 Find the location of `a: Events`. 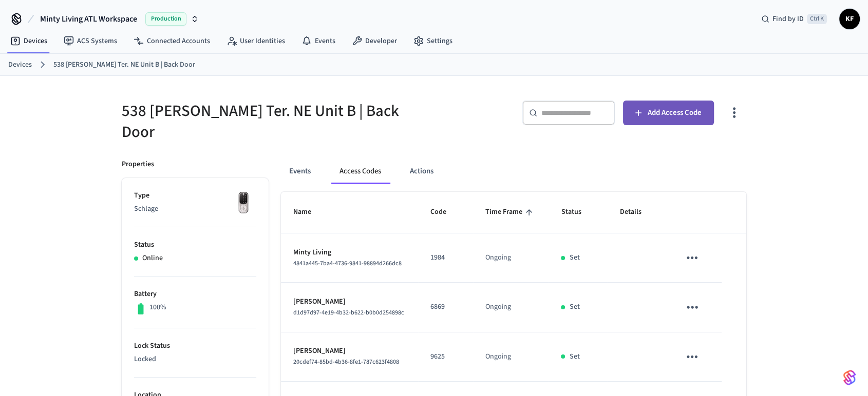

a: Events is located at coordinates (318, 41).